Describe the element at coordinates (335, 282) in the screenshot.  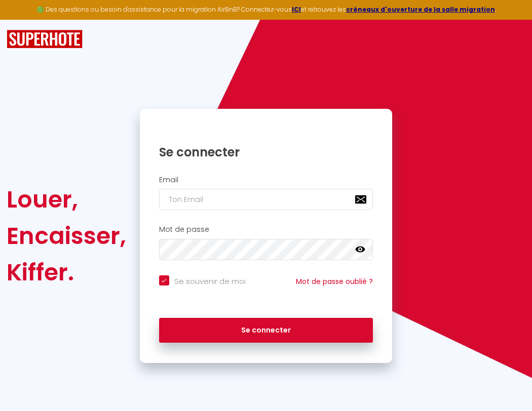
I see `a: Mot de passe oublié ?` at that location.